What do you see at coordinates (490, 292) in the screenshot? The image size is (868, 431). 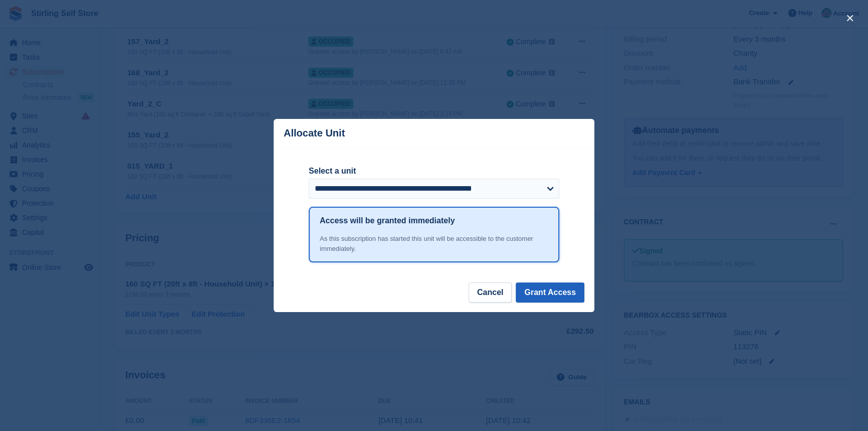 I see `button: Cancel` at bounding box center [490, 292].